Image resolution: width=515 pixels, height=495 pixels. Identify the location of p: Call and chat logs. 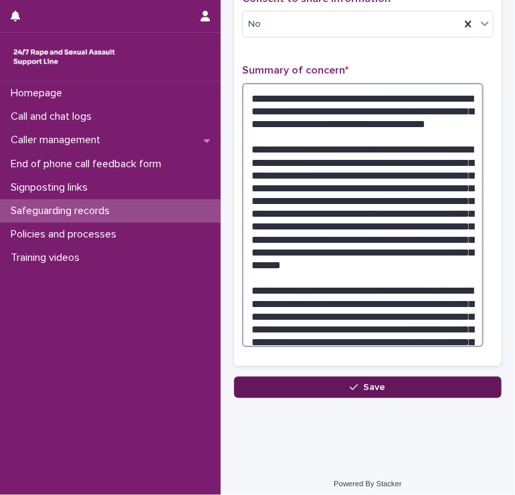
(54, 116).